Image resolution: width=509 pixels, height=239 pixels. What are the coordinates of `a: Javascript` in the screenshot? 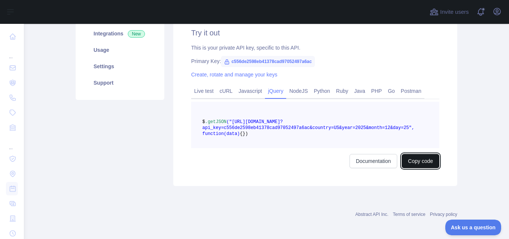 It's located at (250, 91).